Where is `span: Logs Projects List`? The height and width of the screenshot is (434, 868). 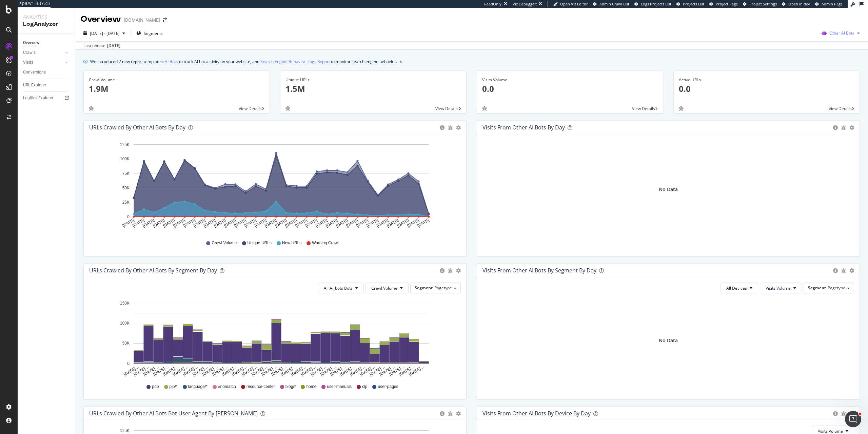
span: Logs Projects List is located at coordinates (656, 4).